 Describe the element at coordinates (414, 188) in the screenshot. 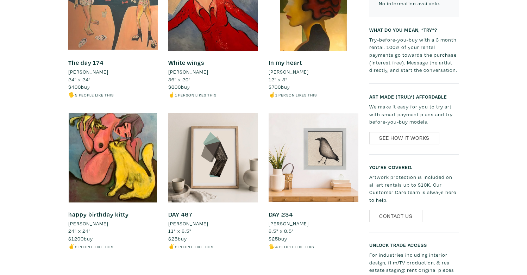

I see `p: Artwork protection is included on all art rentals up to $10K. Our Customer Care team is always he...` at that location.